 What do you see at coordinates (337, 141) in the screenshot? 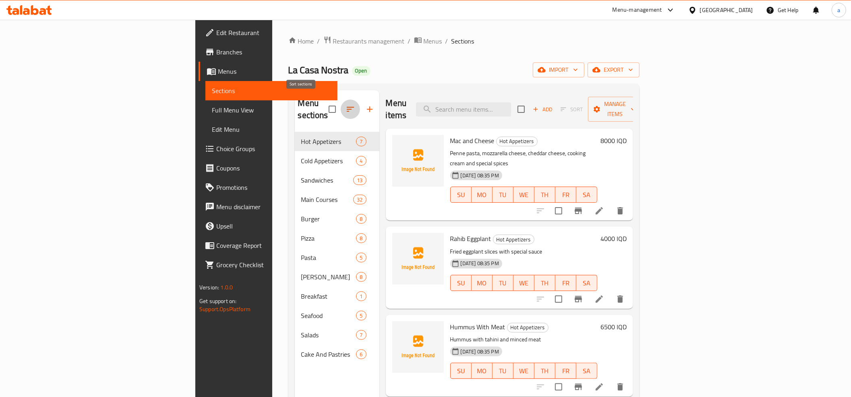
I see `div: Hot Appetizers7` at bounding box center [337, 141].